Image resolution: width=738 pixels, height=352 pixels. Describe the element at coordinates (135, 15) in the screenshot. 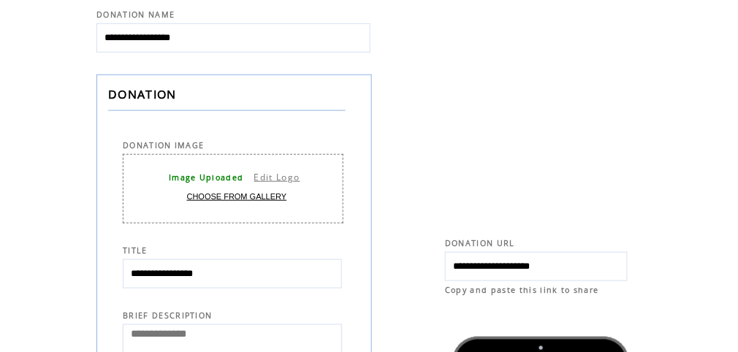

I see `span: DONATION NAME` at that location.